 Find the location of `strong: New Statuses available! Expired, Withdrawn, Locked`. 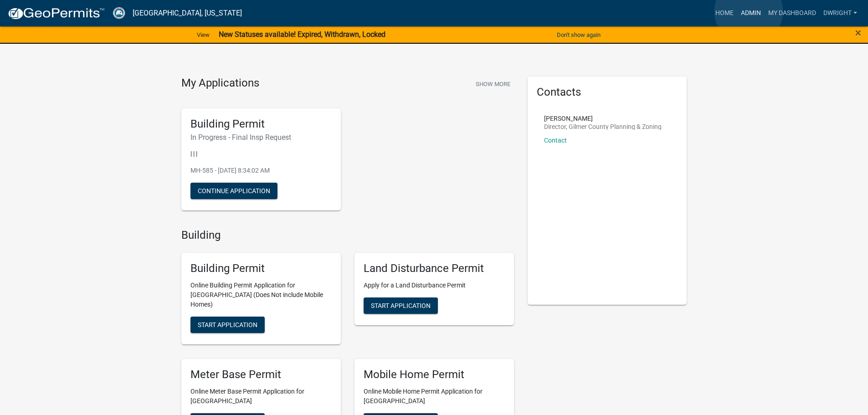

strong: New Statuses available! Expired, Withdrawn, Locked is located at coordinates (302, 34).